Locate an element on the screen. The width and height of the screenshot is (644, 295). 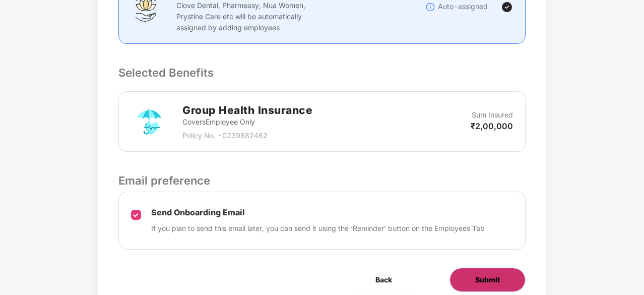
span: Submit is located at coordinates (488, 280).